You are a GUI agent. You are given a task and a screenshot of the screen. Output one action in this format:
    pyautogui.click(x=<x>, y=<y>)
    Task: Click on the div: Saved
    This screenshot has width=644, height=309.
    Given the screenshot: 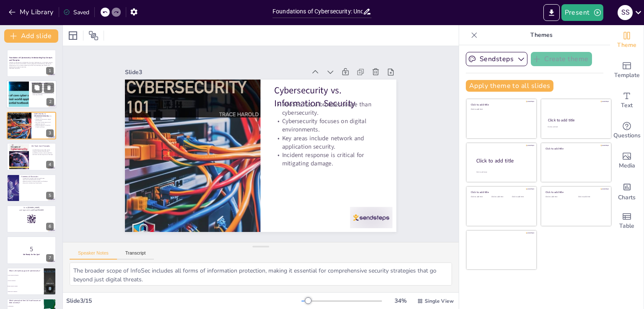 What is the action you would take?
    pyautogui.click(x=76, y=12)
    